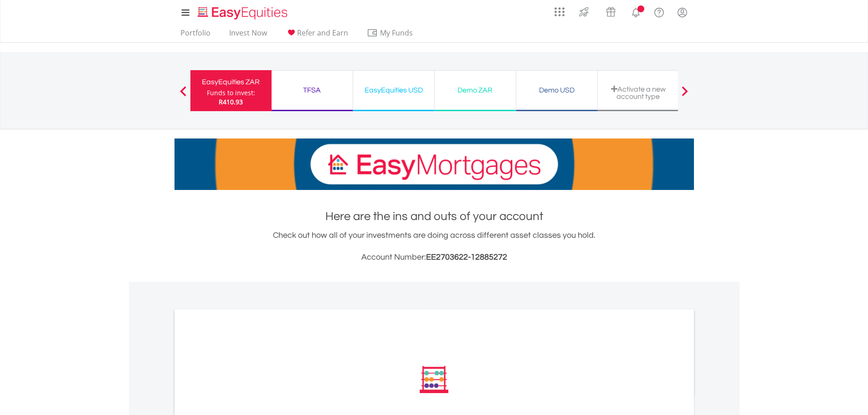 The height and width of the screenshot is (415, 868). I want to click on a: AppsGrid, so click(559, 9).